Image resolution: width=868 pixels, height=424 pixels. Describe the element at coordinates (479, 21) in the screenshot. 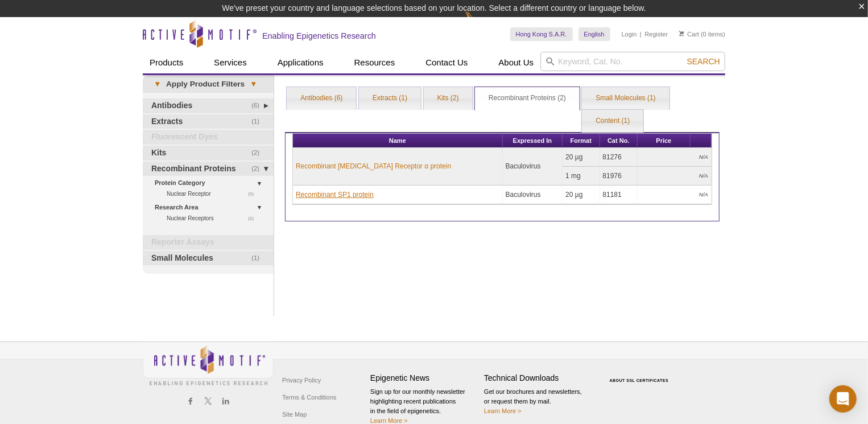

I see `img: Change Here` at that location.